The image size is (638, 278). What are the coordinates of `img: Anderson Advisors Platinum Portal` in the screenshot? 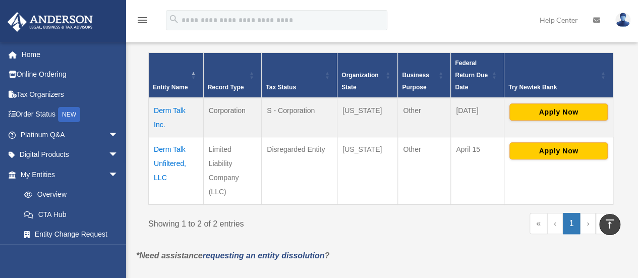 It's located at (50, 22).